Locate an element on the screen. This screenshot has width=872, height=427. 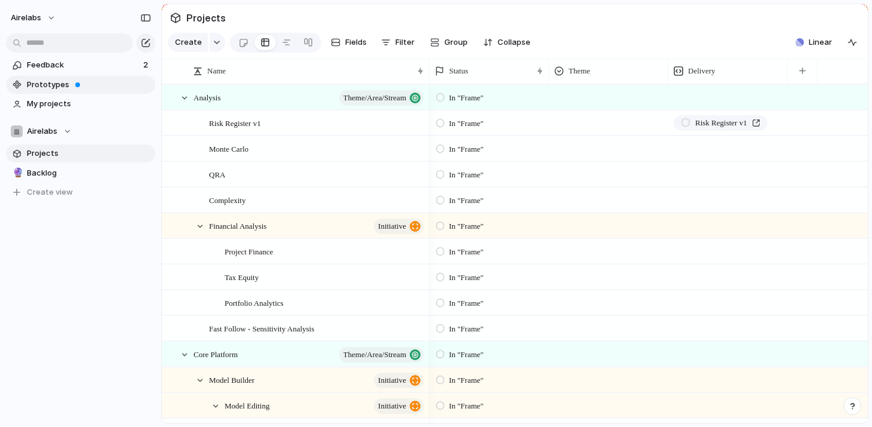
span: airelabs is located at coordinates (26, 18).